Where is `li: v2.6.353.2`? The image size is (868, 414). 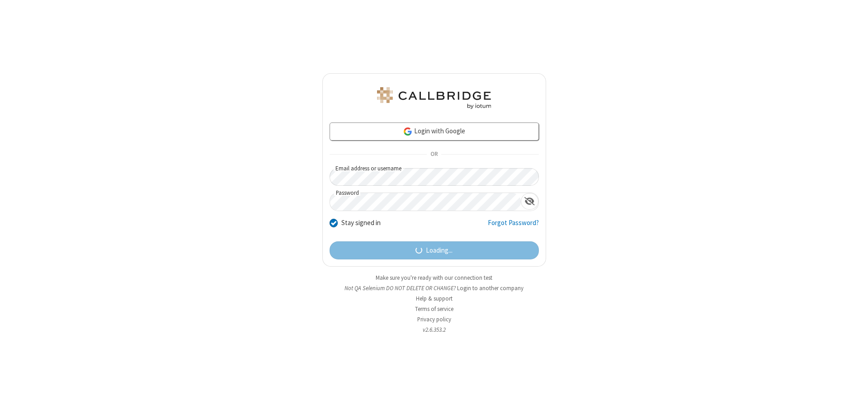 li: v2.6.353.2 is located at coordinates (434, 329).